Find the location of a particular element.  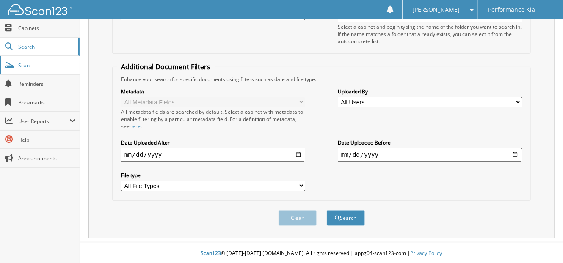

div: Enhance your search for specific documents using filters such as date and file type. is located at coordinates (321, 79).